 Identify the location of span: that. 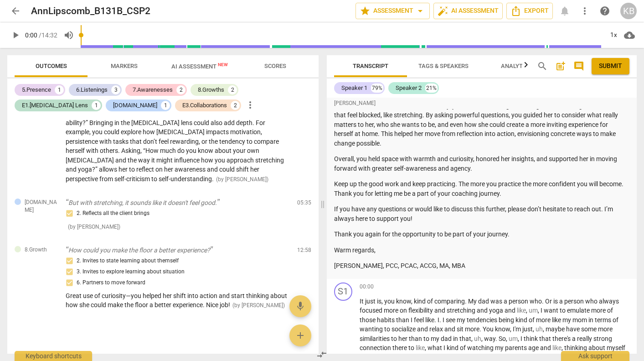
(465, 339).